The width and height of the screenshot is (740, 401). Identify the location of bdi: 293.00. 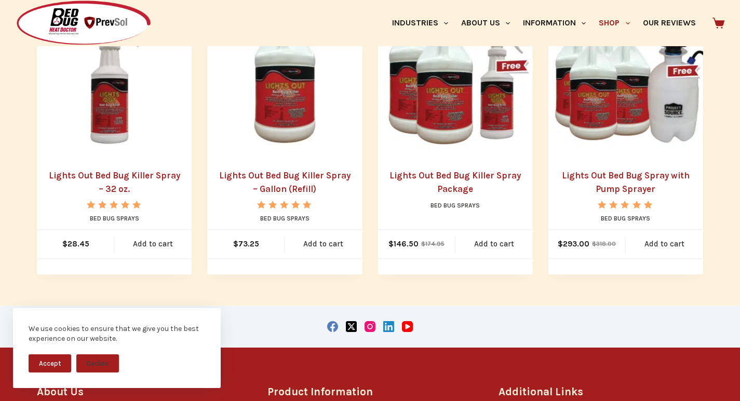
(573, 244).